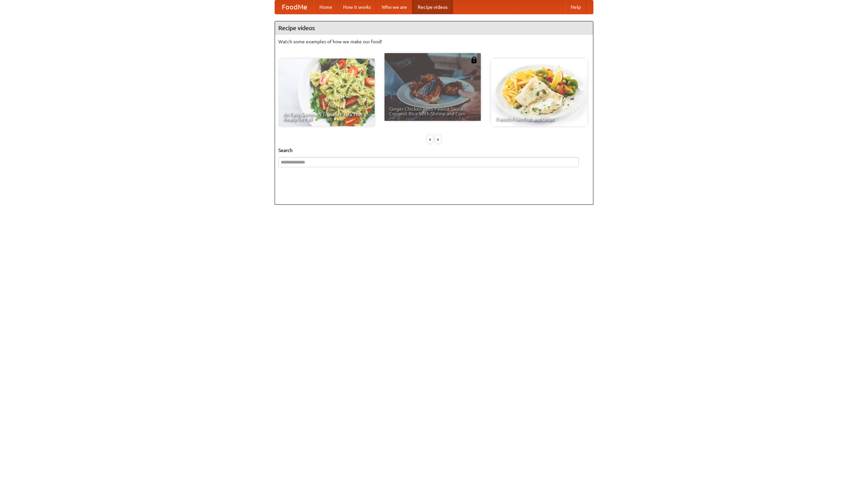 The image size is (868, 479). I want to click on a: How it works, so click(357, 7).